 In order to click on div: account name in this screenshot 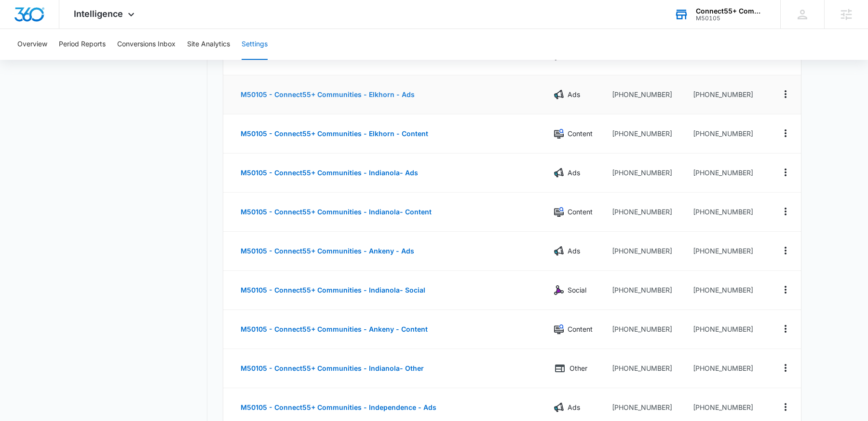, I will do `click(731, 11)`.